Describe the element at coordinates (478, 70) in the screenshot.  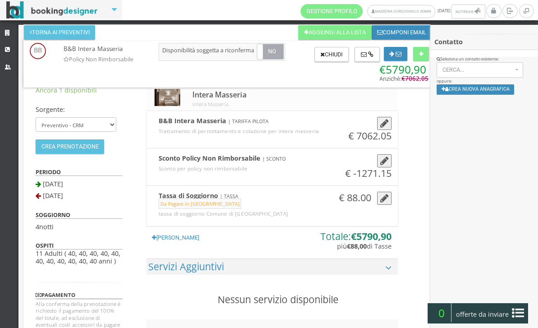
I see `span: Cerca...` at that location.